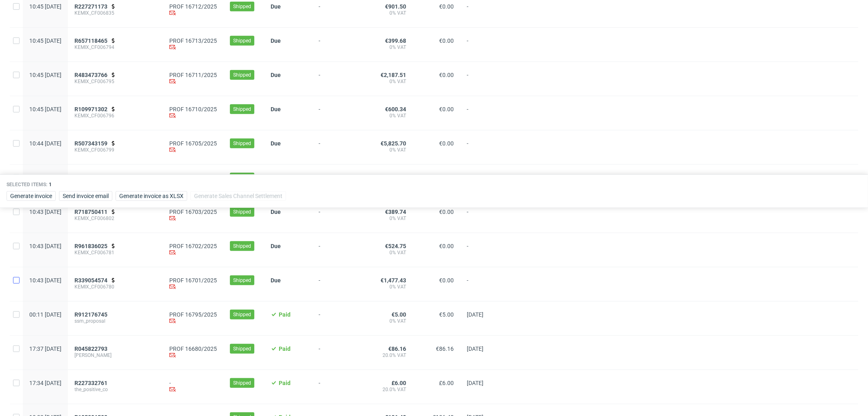 The height and width of the screenshot is (416, 868). Describe the element at coordinates (31, 196) in the screenshot. I see `button: Generate invoice` at that location.